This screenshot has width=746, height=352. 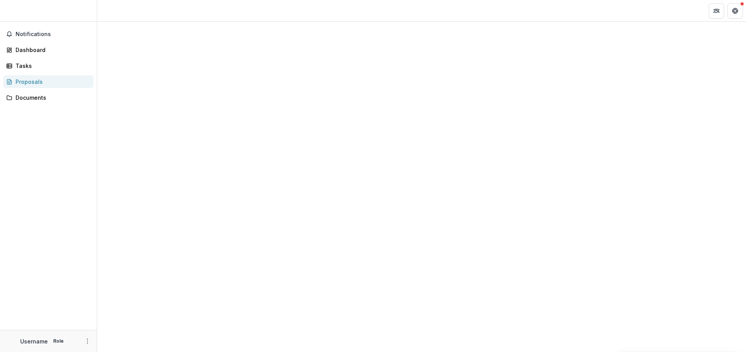 What do you see at coordinates (716, 11) in the screenshot?
I see `button: Partners` at bounding box center [716, 11].